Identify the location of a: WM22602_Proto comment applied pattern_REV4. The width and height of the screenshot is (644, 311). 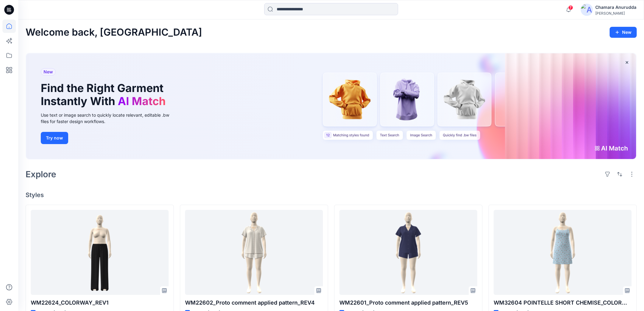
(254, 252).